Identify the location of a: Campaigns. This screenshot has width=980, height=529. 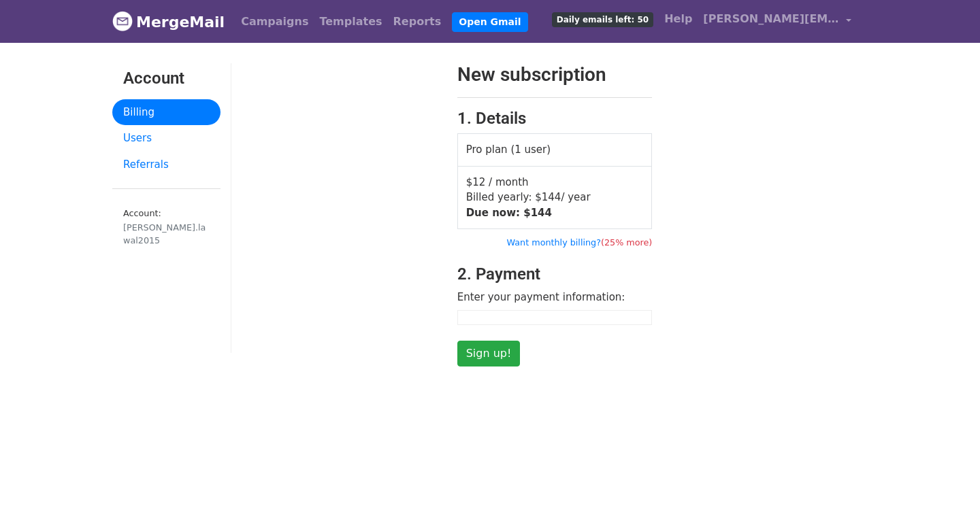
(274, 22).